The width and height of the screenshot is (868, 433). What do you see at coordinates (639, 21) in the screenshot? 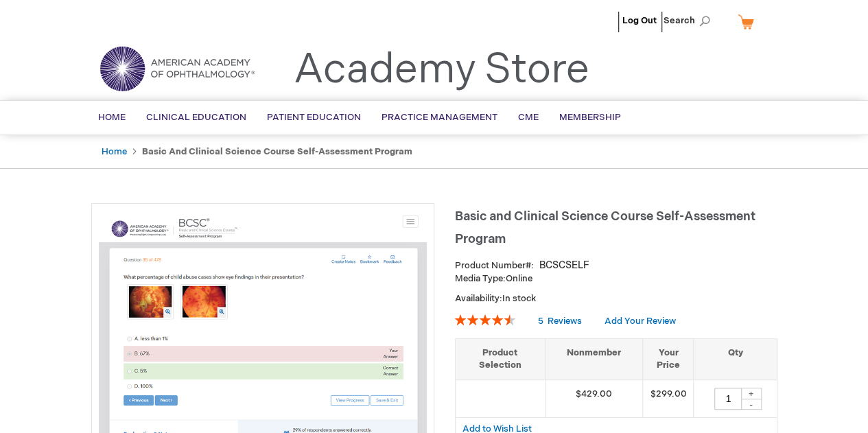
I see `a: Log Out` at bounding box center [639, 21].